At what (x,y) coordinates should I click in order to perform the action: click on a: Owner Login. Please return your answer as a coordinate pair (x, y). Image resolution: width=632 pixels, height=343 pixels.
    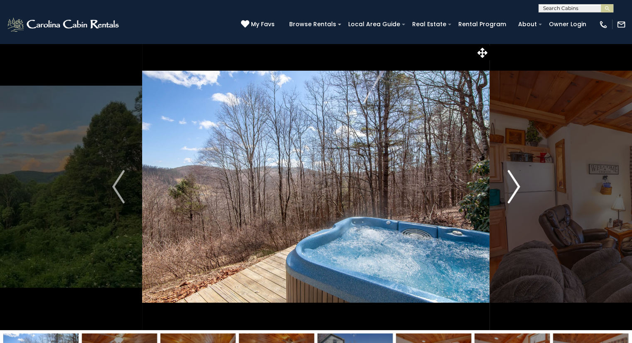
    Looking at the image, I should click on (567, 24).